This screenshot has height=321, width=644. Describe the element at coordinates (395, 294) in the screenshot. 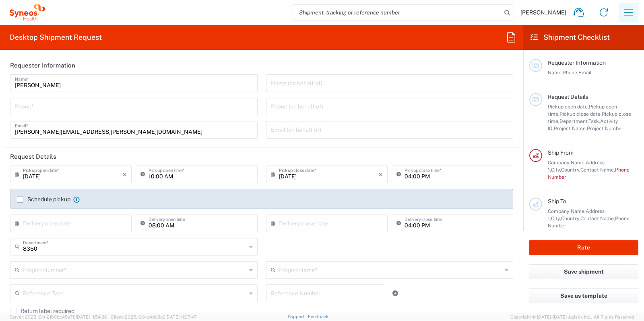

I see `a: Add Reference` at that location.